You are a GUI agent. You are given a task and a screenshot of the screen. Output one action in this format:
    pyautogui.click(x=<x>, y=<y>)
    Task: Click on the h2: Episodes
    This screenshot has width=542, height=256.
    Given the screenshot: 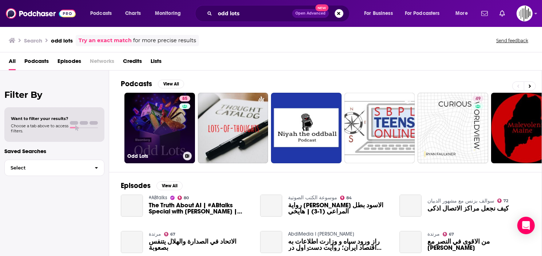 What is the action you would take?
    pyautogui.click(x=136, y=186)
    